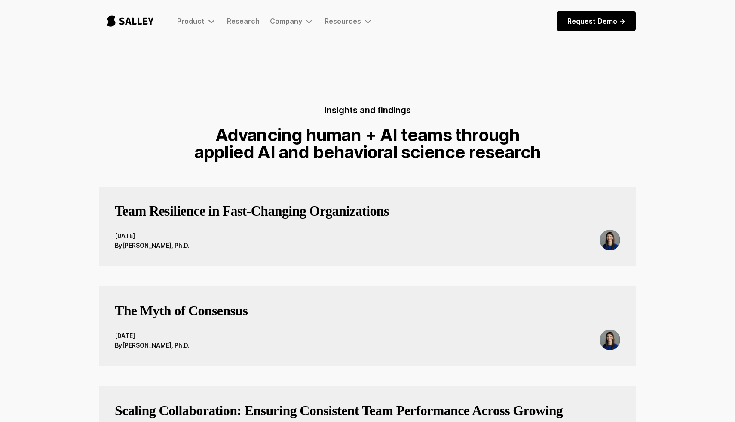 The height and width of the screenshot is (422, 735). What do you see at coordinates (368, 144) in the screenshot?
I see `h1: Advancing human + AI teams through applied AI and behavioral science research` at bounding box center [368, 144].